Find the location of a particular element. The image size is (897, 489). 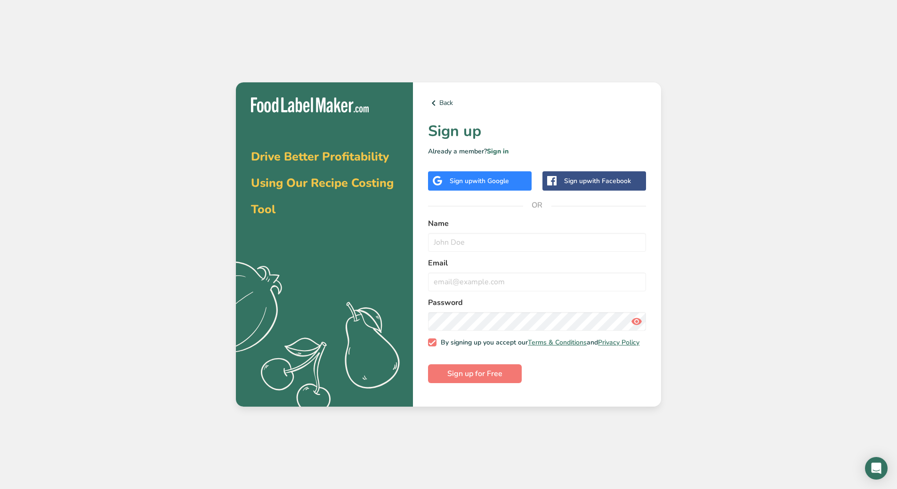

div: Open Intercom Messenger is located at coordinates (876, 468).